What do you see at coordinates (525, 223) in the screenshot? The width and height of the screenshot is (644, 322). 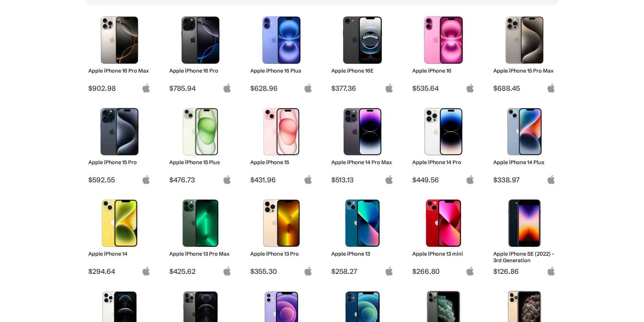 I see `img: iPhone SE 3rd Gen` at bounding box center [525, 223].